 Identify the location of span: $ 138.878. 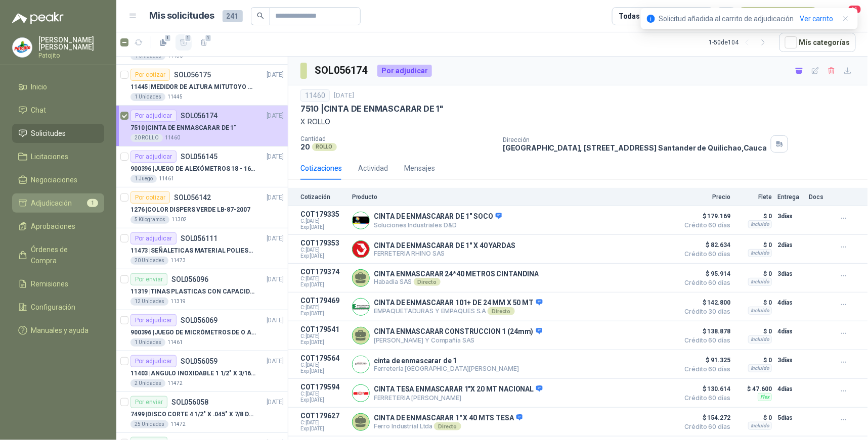
(705, 331).